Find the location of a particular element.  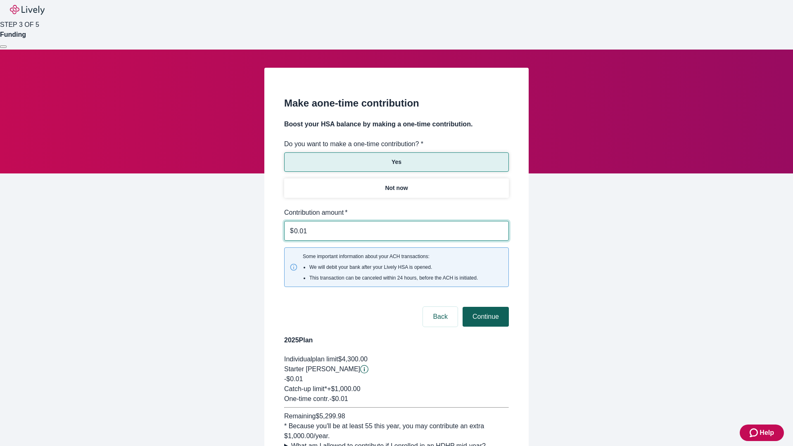

span: One-time contr. is located at coordinates (306, 398).